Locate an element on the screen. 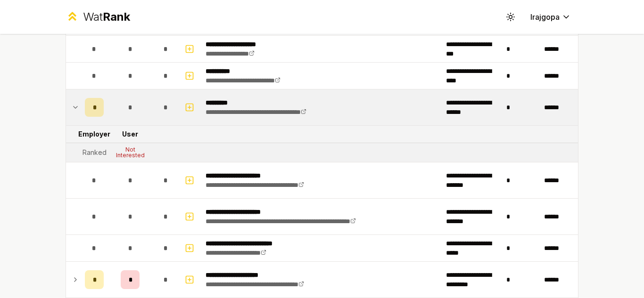 This screenshot has height=298, width=644. span: Rank is located at coordinates (117, 16).